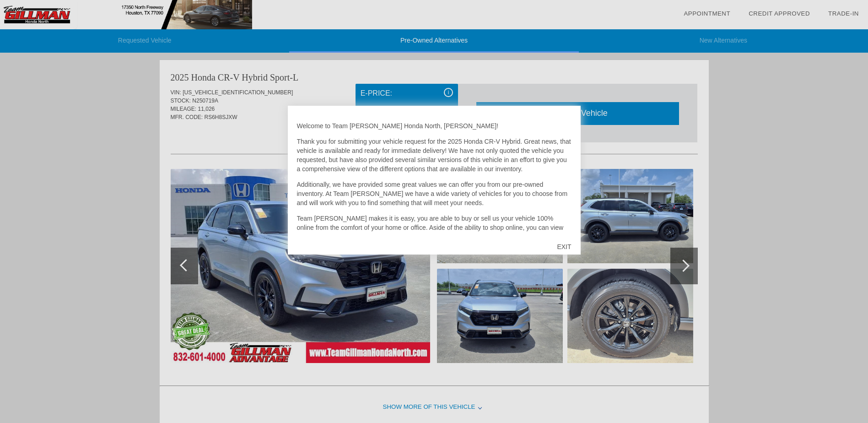 The width and height of the screenshot is (868, 423). Describe the element at coordinates (434, 194) in the screenshot. I see `p: Additionally, we have provided some great values we can offer you from our pre-owned inventory. A...` at that location.